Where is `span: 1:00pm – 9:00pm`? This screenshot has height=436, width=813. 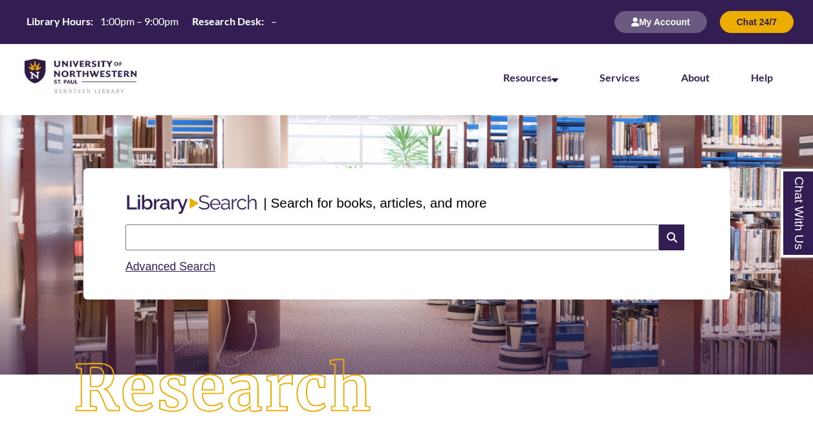
span: 1:00pm – 9:00pm is located at coordinates (139, 21).